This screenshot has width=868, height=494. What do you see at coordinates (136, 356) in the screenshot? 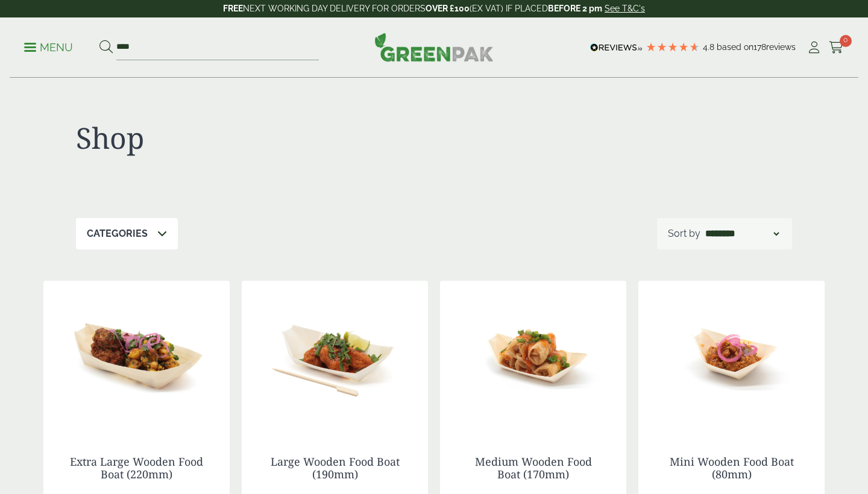
I see `a: Extra Large Wooden Boat 220mm with food contents V2 2920004AE` at bounding box center [136, 356].